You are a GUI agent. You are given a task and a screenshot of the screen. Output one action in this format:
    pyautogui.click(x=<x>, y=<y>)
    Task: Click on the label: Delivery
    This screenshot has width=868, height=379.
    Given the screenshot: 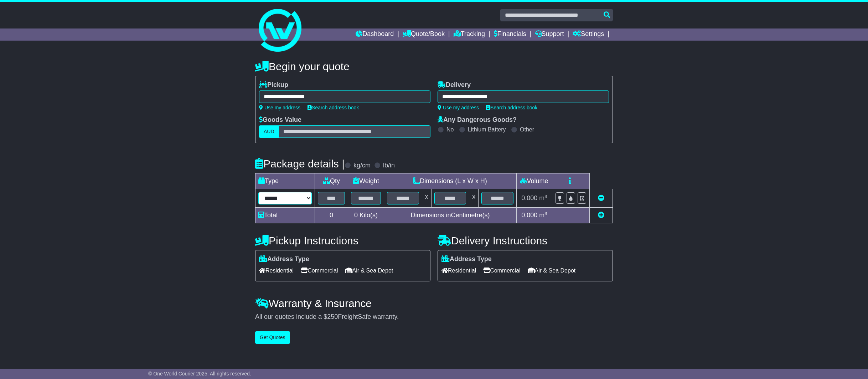 What is the action you would take?
    pyautogui.click(x=454, y=85)
    